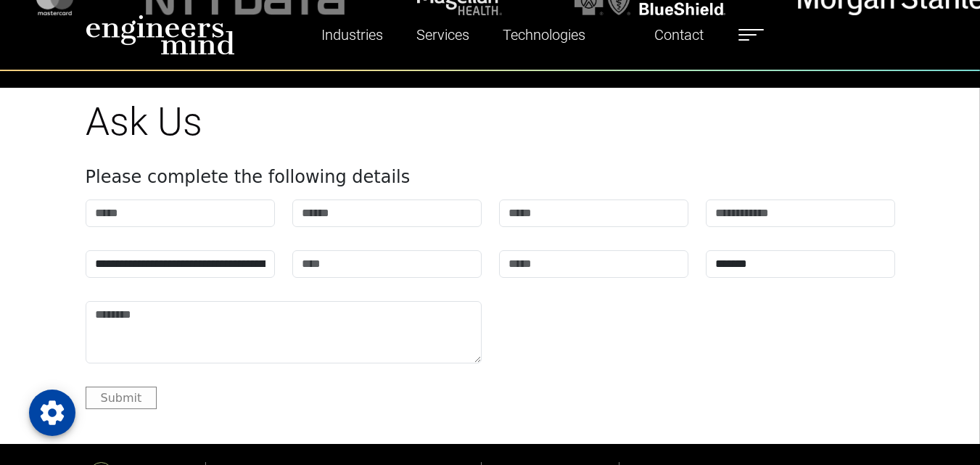 The height and width of the screenshot is (465, 980). Describe the element at coordinates (160, 34) in the screenshot. I see `img: logo` at that location.